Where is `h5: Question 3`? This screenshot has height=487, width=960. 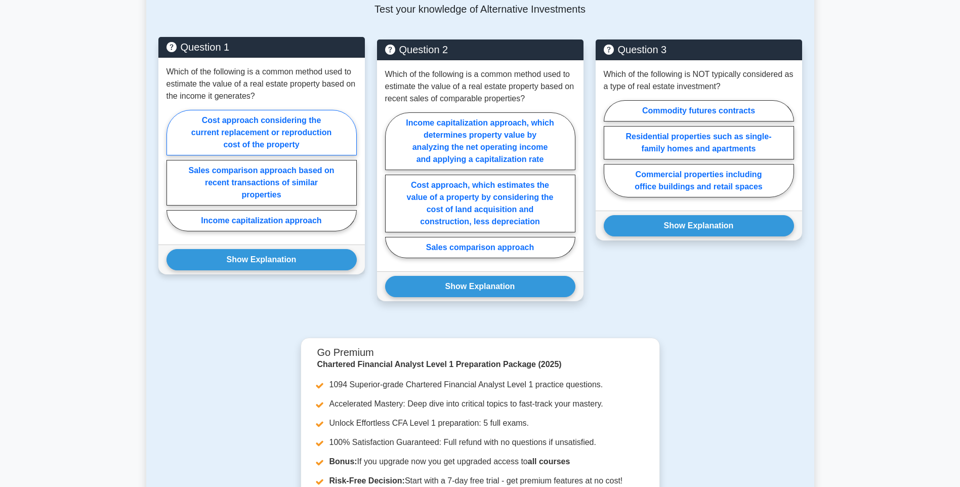
h5: Question 3 is located at coordinates (699, 50).